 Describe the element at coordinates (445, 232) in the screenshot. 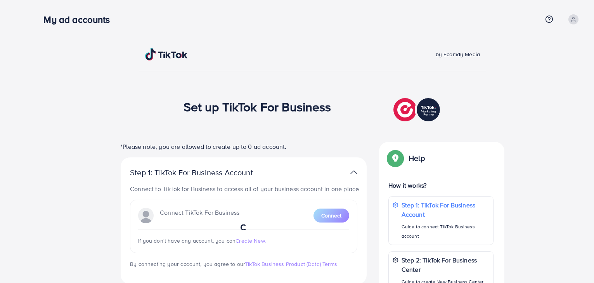

I see `p: Guide to connect TikTok Business account` at that location.